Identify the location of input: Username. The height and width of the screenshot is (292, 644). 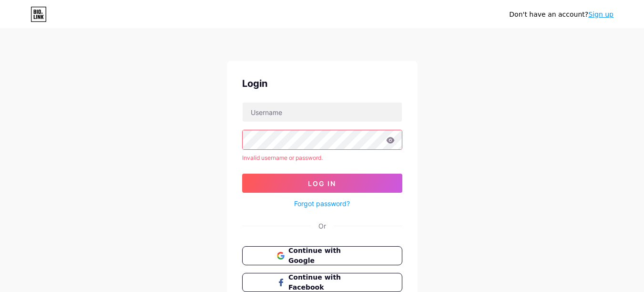
(322, 112).